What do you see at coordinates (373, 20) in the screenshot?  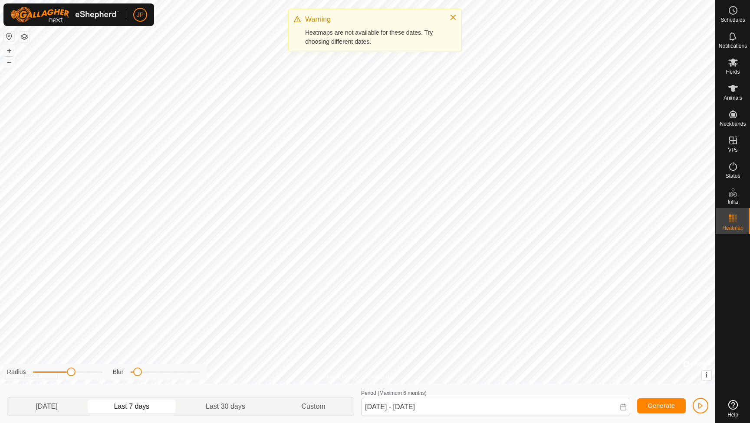 I see `div: Warning` at bounding box center [373, 20].